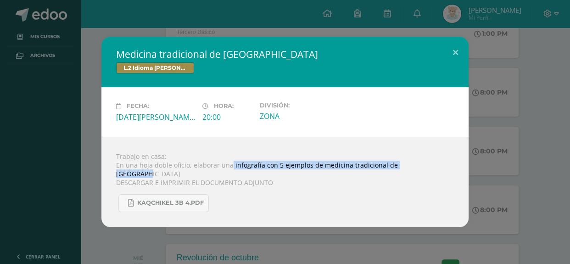  I want to click on a: KAQCHIKEL 3B 4.pdf, so click(163, 203).